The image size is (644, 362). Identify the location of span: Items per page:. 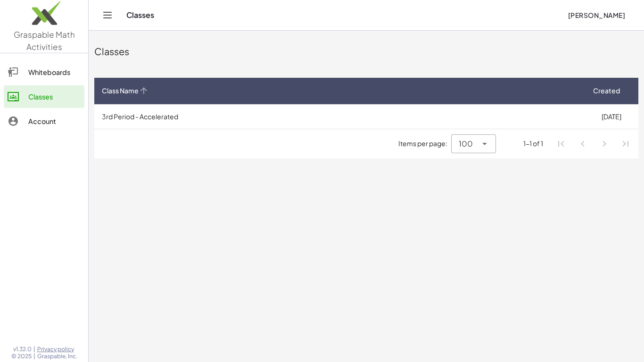
(425, 143).